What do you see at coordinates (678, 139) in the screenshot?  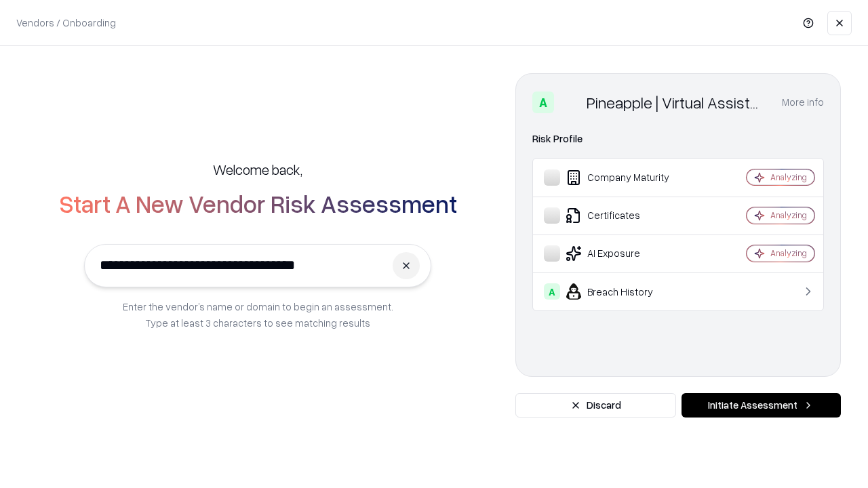 I see `div: Risk Profile` at bounding box center [678, 139].